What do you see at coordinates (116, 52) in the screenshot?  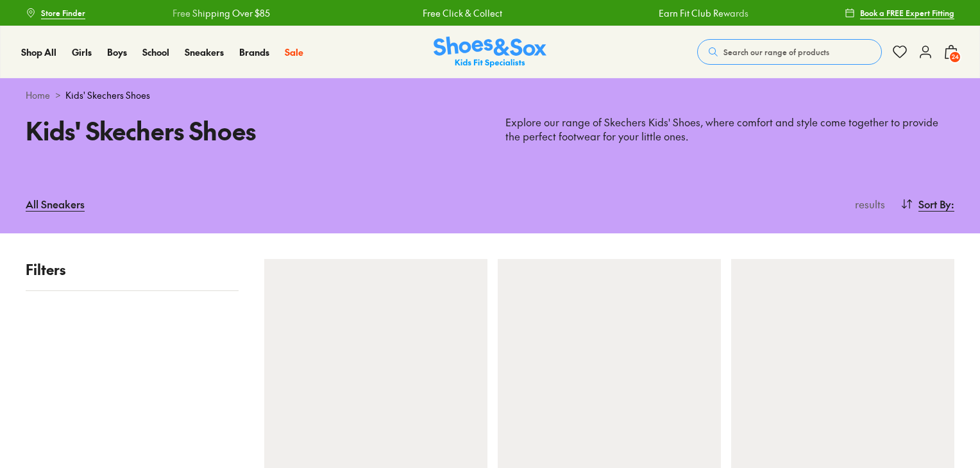 I see `span: Boys` at bounding box center [116, 52].